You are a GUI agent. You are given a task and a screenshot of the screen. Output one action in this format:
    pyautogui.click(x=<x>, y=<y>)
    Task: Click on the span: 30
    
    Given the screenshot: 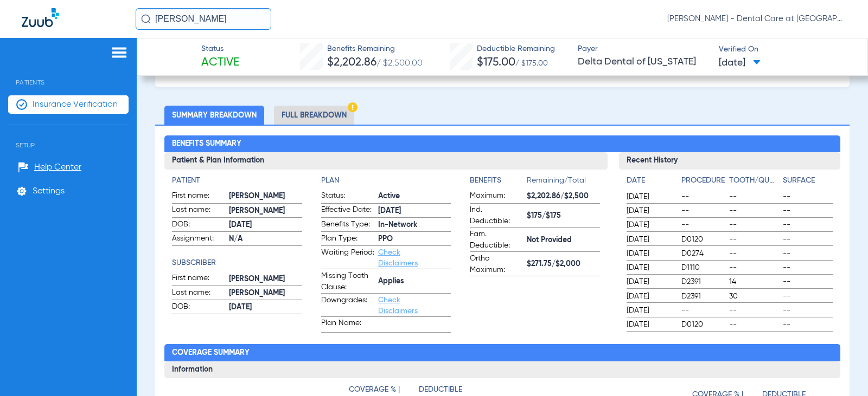 What is the action you would take?
    pyautogui.click(x=754, y=297)
    